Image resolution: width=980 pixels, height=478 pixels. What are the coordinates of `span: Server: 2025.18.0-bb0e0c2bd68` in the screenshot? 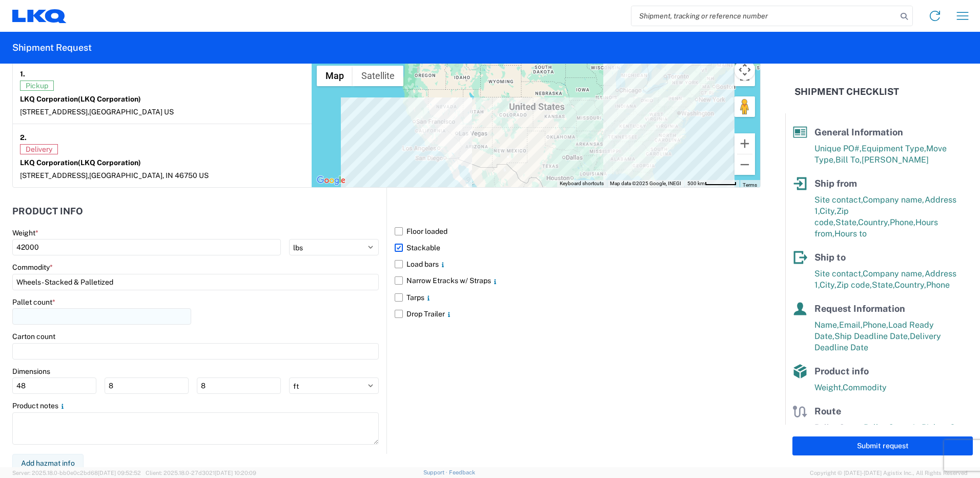 It's located at (76, 473).